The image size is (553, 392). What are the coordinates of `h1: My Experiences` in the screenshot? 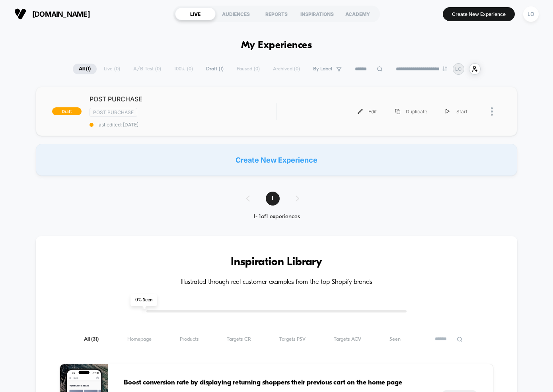 It's located at (277, 45).